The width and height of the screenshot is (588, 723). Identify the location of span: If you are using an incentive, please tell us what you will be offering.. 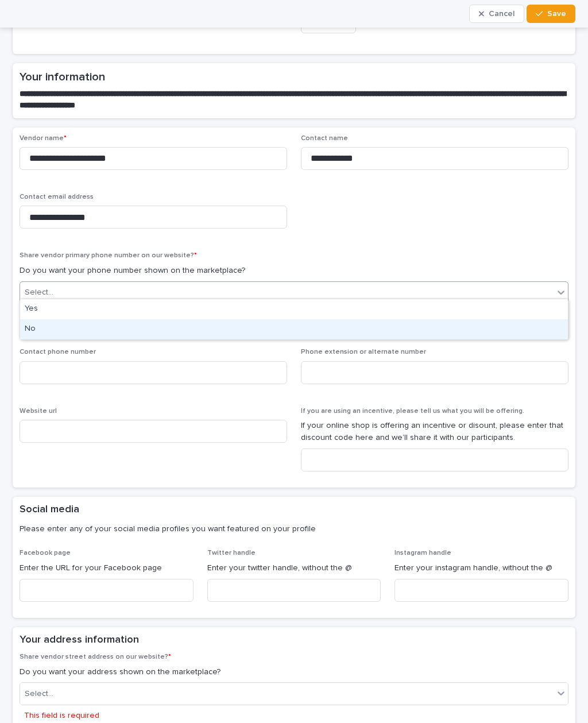
(413, 411).